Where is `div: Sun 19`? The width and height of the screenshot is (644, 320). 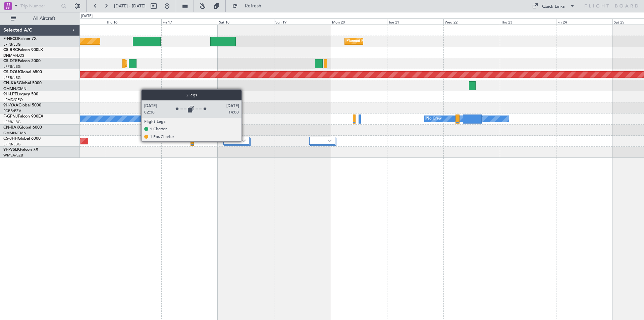 div: Sun 19 is located at coordinates (302, 22).